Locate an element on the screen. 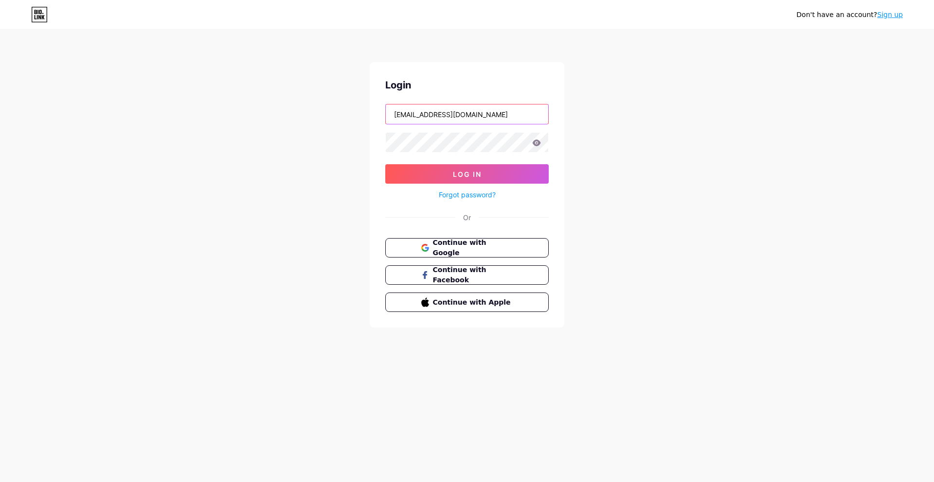  button: Continue with Google is located at coordinates (467, 248).